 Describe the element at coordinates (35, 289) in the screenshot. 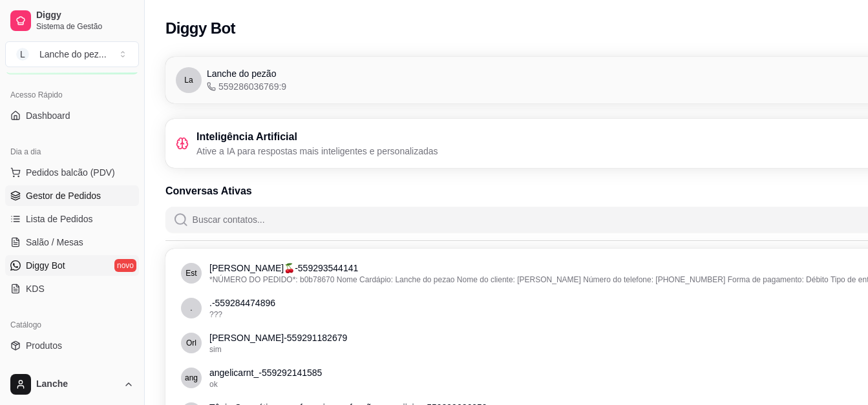

I see `span: KDS` at that location.